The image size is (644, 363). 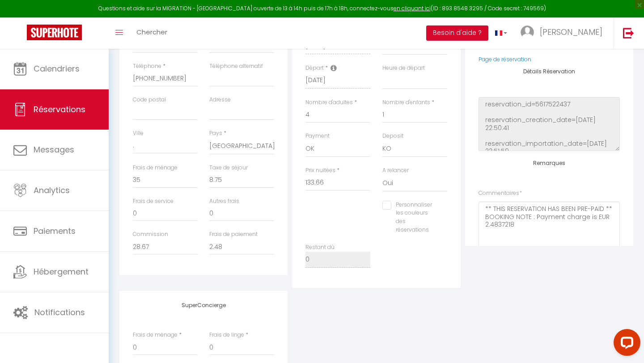 I want to click on label: A relancer, so click(x=395, y=170).